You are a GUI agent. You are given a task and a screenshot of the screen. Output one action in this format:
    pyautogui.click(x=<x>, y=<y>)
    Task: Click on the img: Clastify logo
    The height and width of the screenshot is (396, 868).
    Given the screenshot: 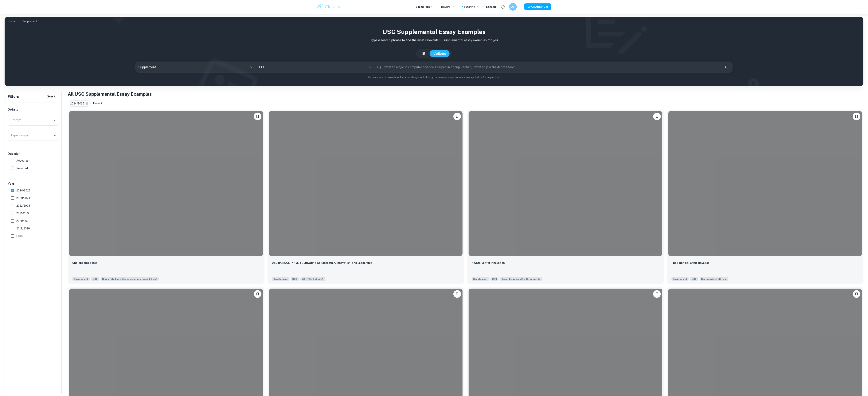 What is the action you would take?
    pyautogui.click(x=329, y=7)
    